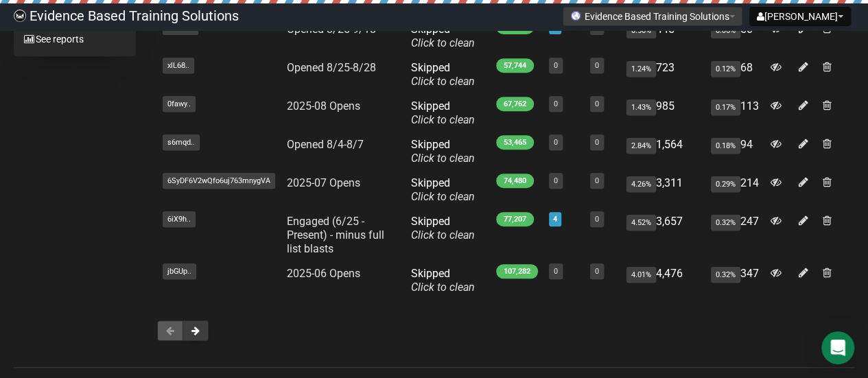  What do you see at coordinates (20, 16) in the screenshot?
I see `img: 6a635aadd5b086599a41eda90e0773ac` at bounding box center [20, 16].